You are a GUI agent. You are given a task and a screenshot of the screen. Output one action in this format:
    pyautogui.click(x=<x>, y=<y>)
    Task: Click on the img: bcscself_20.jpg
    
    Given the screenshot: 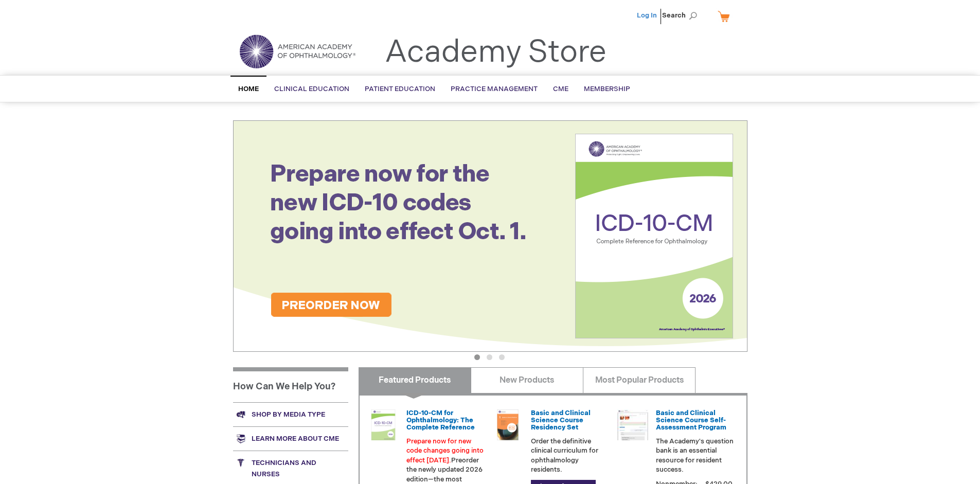 What is the action you would take?
    pyautogui.click(x=632, y=425)
    